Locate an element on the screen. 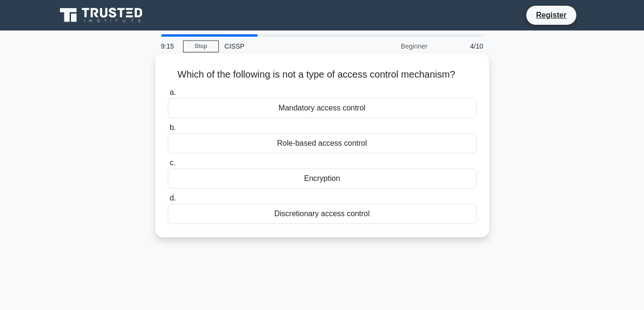 This screenshot has width=644, height=310. div: 9:15 is located at coordinates (169, 46).